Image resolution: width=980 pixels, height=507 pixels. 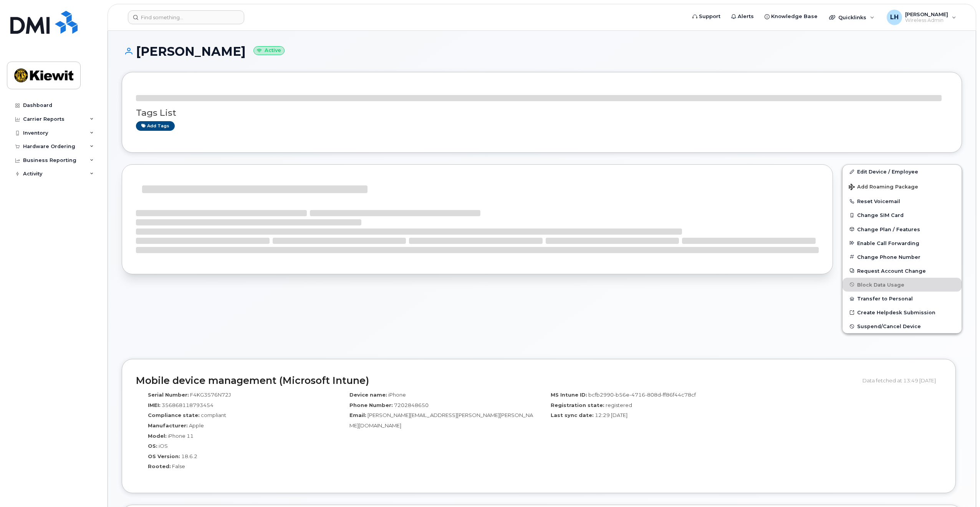 I want to click on label: Serial Number:, so click(x=168, y=394).